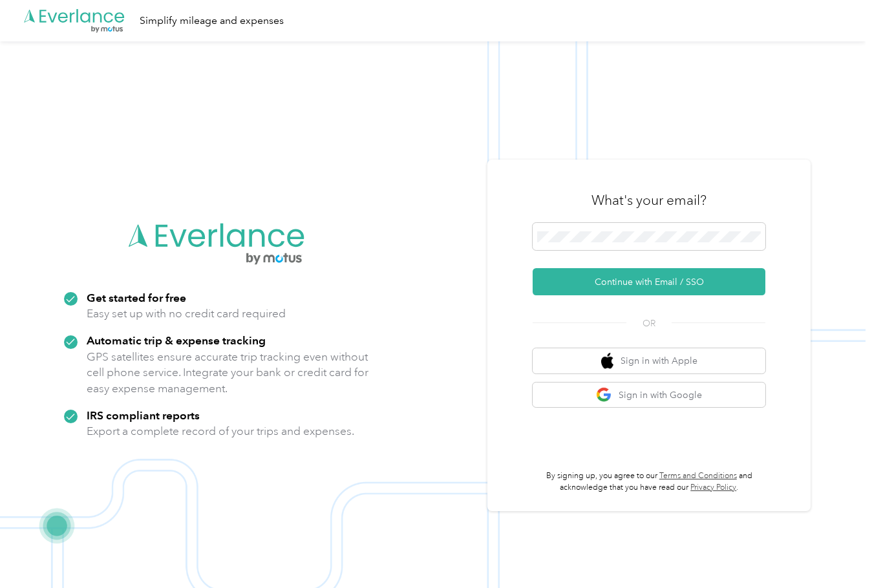 The height and width of the screenshot is (588, 872). I want to click on p: Export a complete record of your trips and expenses., so click(221, 431).